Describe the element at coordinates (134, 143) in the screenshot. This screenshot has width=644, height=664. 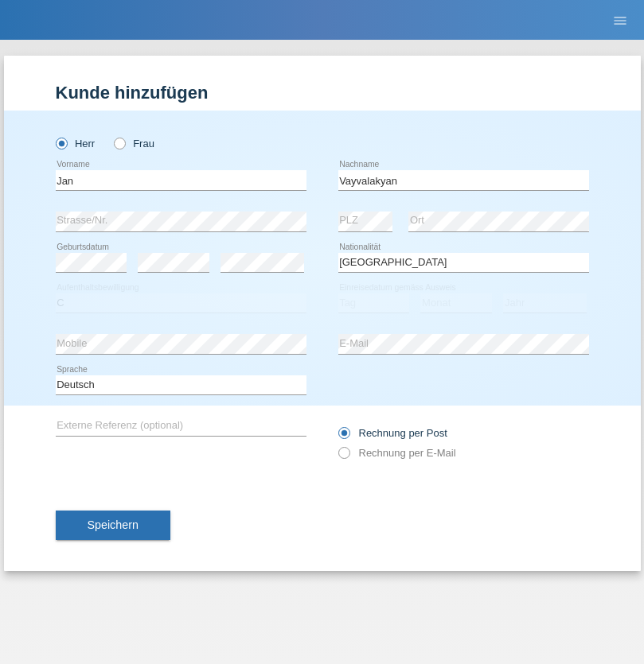
I see `label: Frau` at that location.